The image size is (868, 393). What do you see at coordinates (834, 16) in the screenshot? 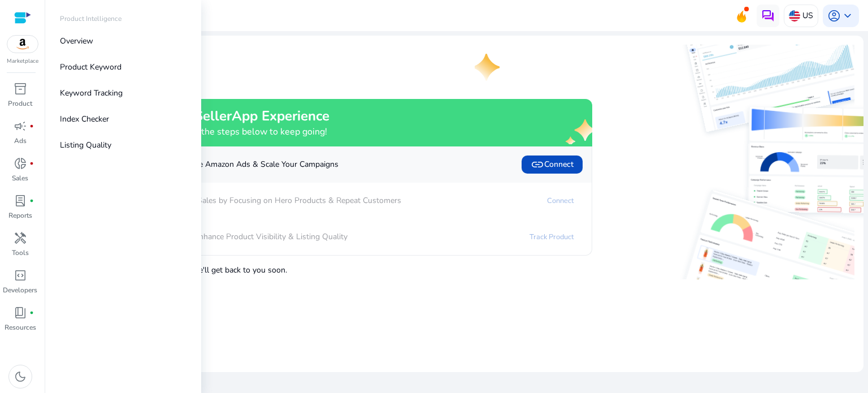
I see `span: account_circle` at bounding box center [834, 16].